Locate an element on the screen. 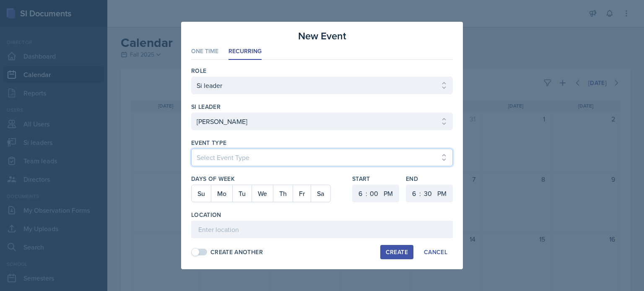  h3: New Event is located at coordinates (322, 36).